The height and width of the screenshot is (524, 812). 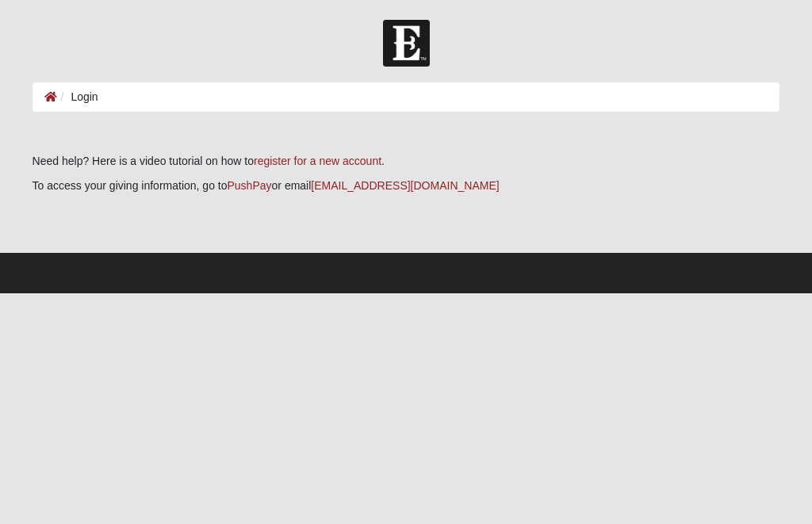 What do you see at coordinates (406, 186) in the screenshot?
I see `p: To access your giving information, go to or email` at bounding box center [406, 186].